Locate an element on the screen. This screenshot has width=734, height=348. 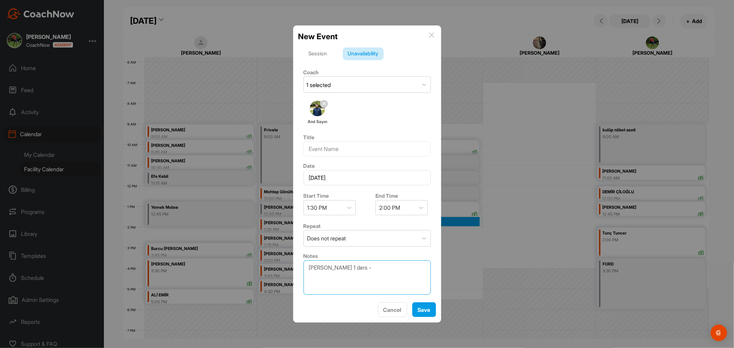
label: Date is located at coordinates (309, 166).